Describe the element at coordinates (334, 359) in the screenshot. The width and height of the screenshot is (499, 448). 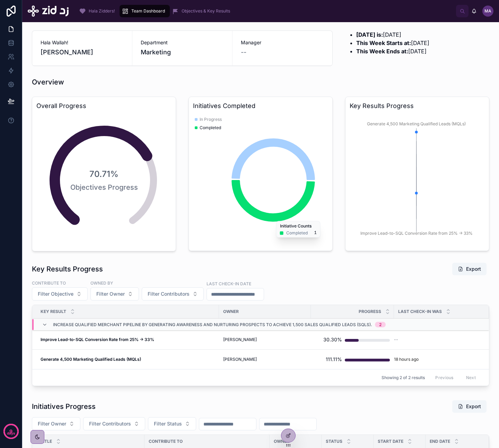
I see `div: 111.11%` at that location.